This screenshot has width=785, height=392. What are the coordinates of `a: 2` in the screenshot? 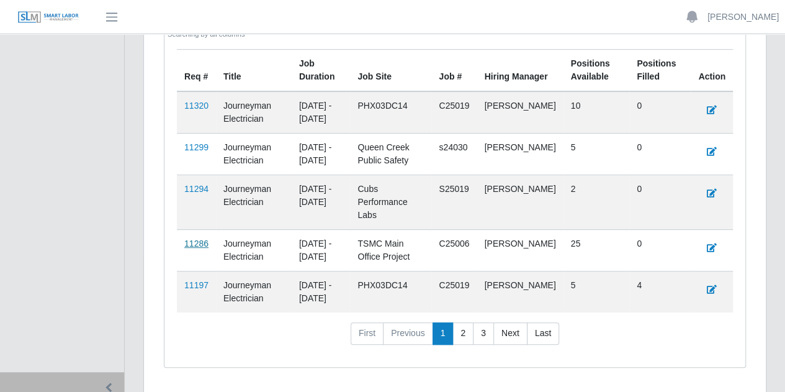 It's located at (463, 333).